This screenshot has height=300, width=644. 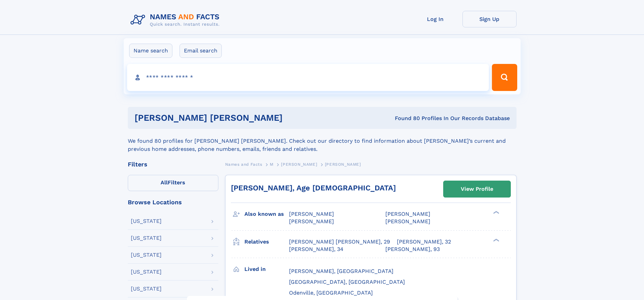 What do you see at coordinates (505, 77) in the screenshot?
I see `button: Search Button` at bounding box center [505, 77].